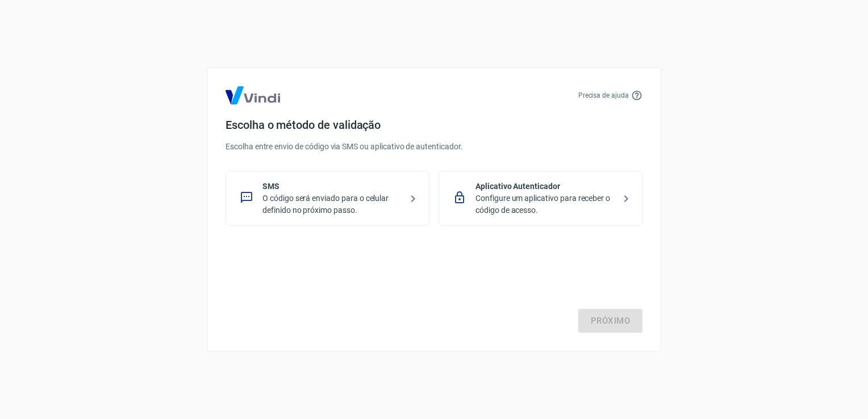 Image resolution: width=868 pixels, height=419 pixels. Describe the element at coordinates (332, 186) in the screenshot. I see `p: SMS` at that location.